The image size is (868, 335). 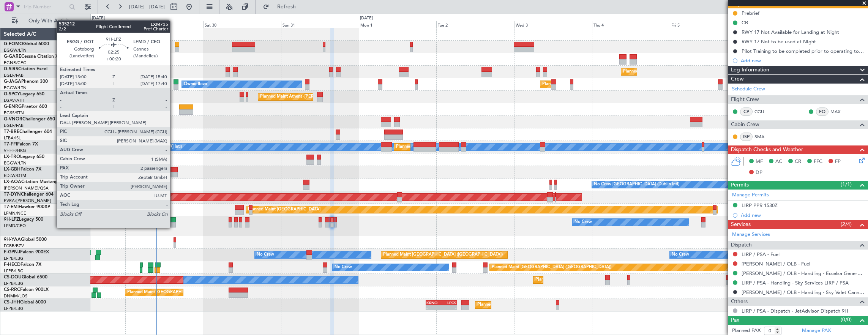 I want to click on span: F-GPNJ, so click(x=12, y=252).